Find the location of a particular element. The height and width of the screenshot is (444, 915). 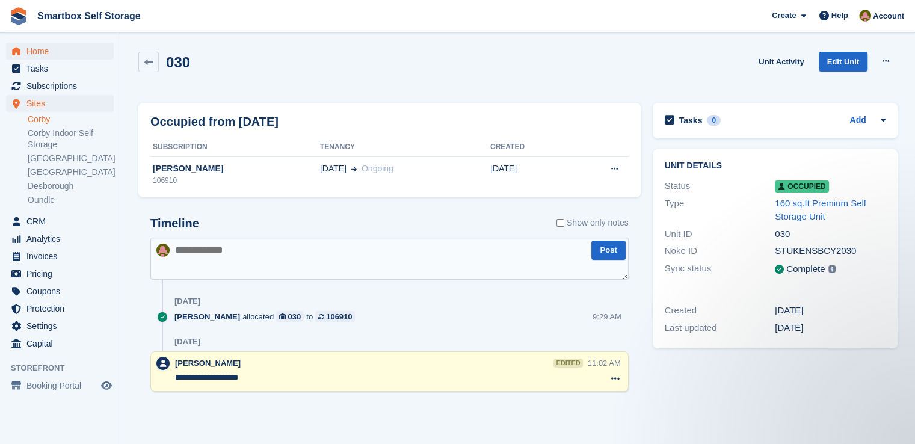

a: Desborough is located at coordinates (70, 186).